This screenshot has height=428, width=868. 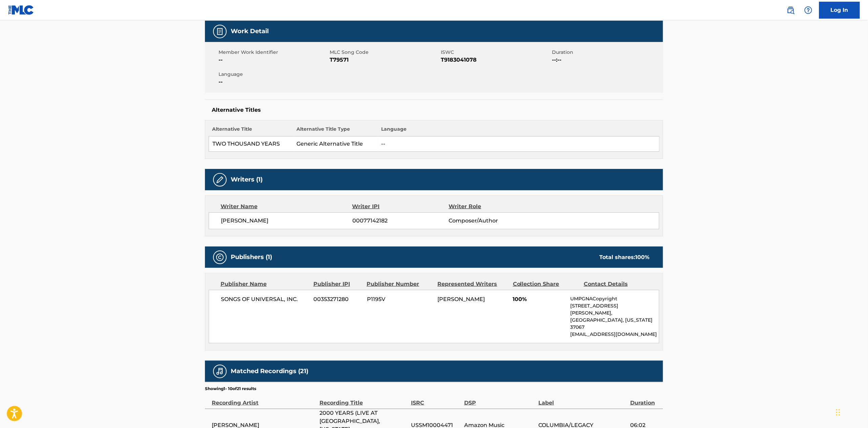 What do you see at coordinates (839, 412) in the screenshot?
I see `div: Drag` at bounding box center [839, 412].